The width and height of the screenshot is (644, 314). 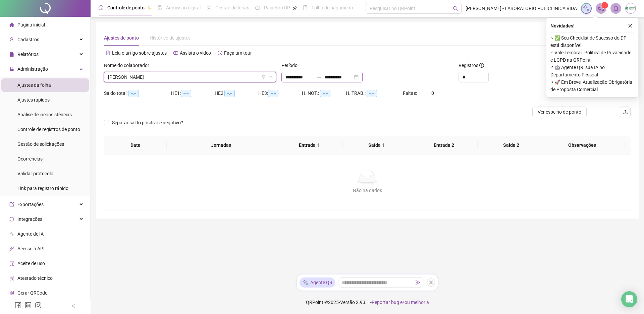 What do you see at coordinates (35, 85) in the screenshot?
I see `span: Ajustes da folha` at bounding box center [35, 85].